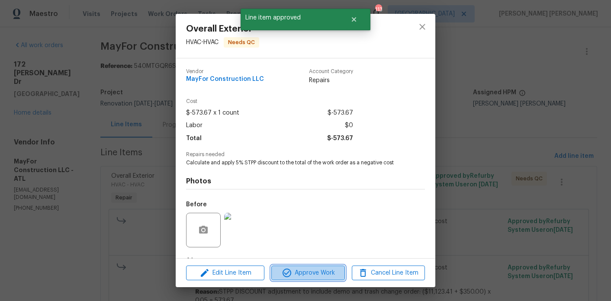 The width and height of the screenshot is (611, 301). What do you see at coordinates (422, 27) in the screenshot?
I see `button: close` at bounding box center [422, 27].